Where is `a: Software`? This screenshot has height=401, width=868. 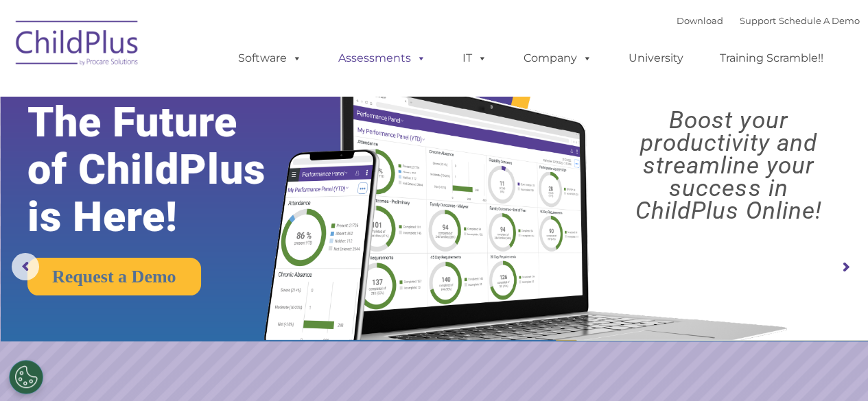 a: Software is located at coordinates (270, 58).